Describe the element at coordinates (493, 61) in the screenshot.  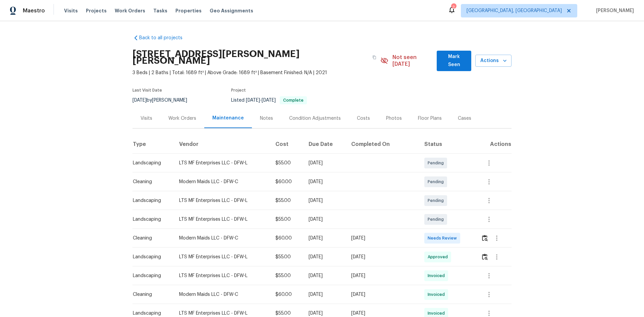
I see `button: Actions` at that location.